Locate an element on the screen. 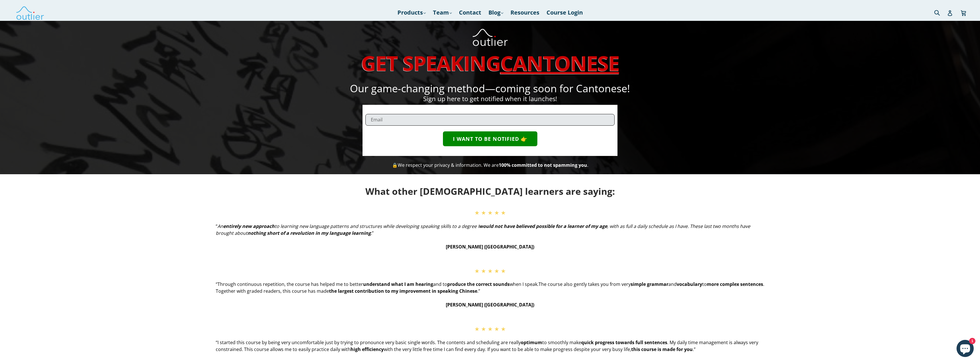  span: We respect your privacy & information. We are . is located at coordinates (493, 165).